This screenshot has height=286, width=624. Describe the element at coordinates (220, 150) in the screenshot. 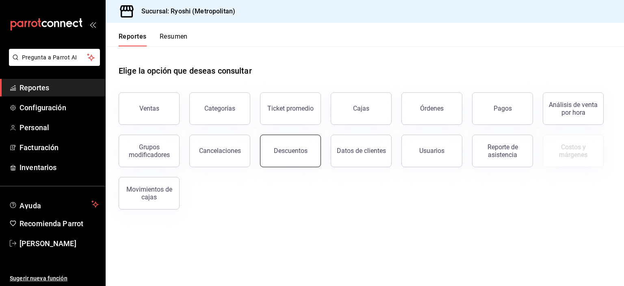

I see `div: Cancelaciones` at that location.